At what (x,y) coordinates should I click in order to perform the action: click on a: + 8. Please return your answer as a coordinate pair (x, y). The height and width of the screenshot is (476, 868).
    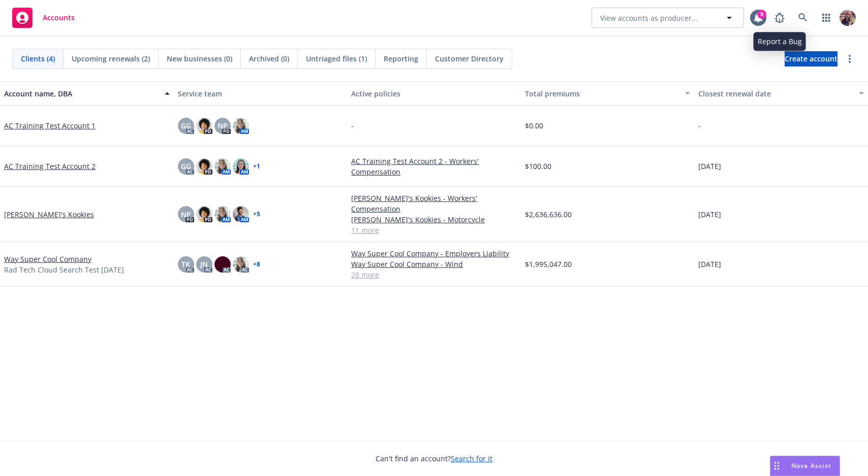
    Looking at the image, I should click on (256, 265).